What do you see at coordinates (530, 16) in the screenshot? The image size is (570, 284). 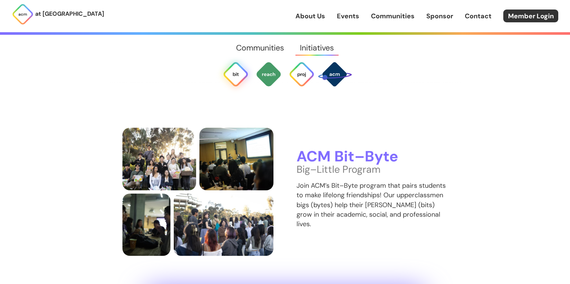 I see `a: Member Login` at bounding box center [530, 16].